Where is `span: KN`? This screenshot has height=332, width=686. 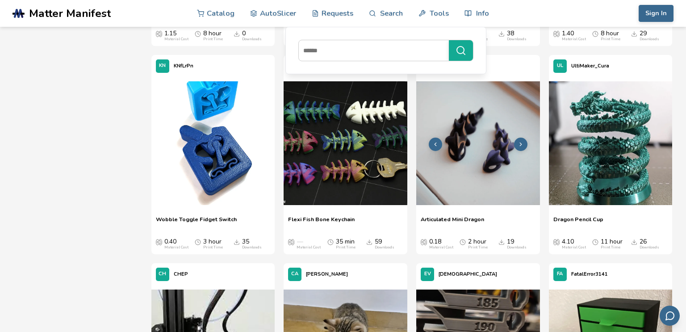
span: KN is located at coordinates (162, 66).